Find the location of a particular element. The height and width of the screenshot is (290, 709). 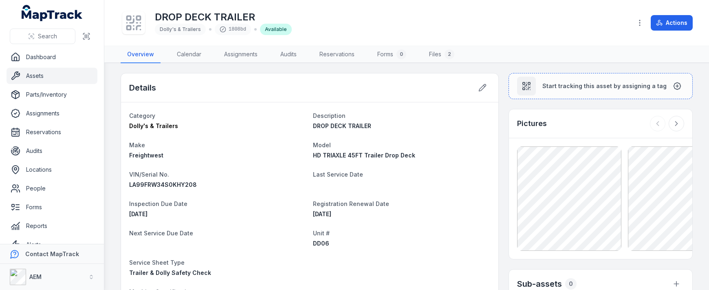

div: Available is located at coordinates (276, 29).